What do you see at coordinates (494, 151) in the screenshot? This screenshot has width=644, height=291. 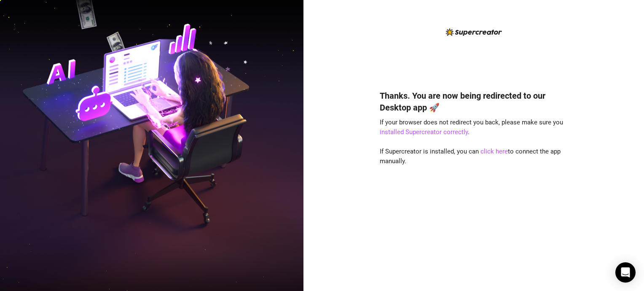 I see `a: click here` at bounding box center [494, 151].